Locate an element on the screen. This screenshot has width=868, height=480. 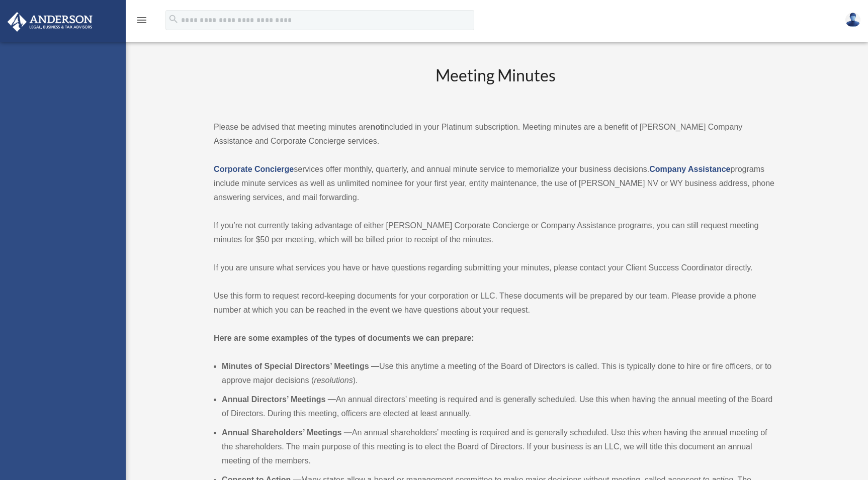
i: menu is located at coordinates (142, 20).